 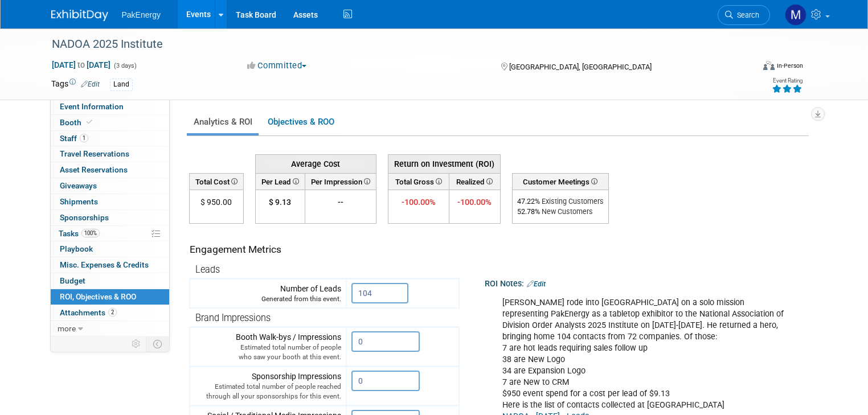 What do you see at coordinates (110, 170) in the screenshot?
I see `a: Asset Reservations` at bounding box center [110, 170].